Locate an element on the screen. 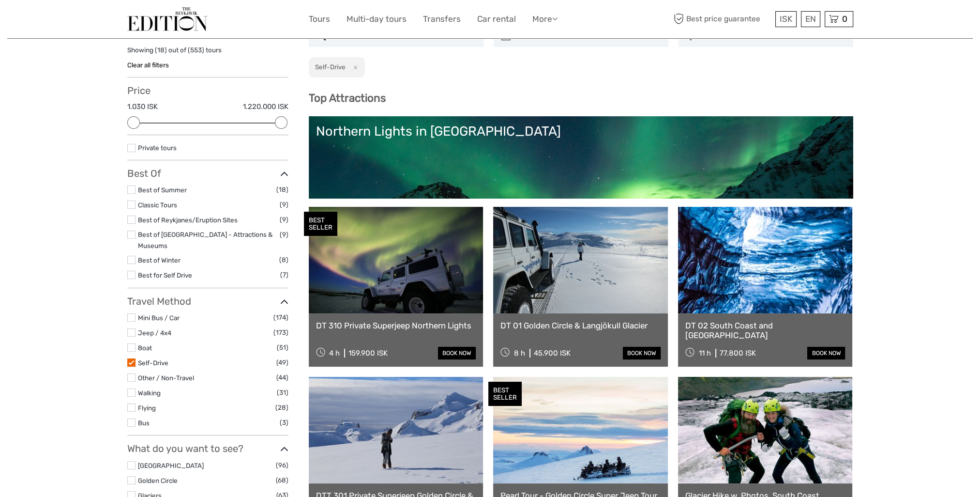  b: Top Attractions is located at coordinates (347, 98).